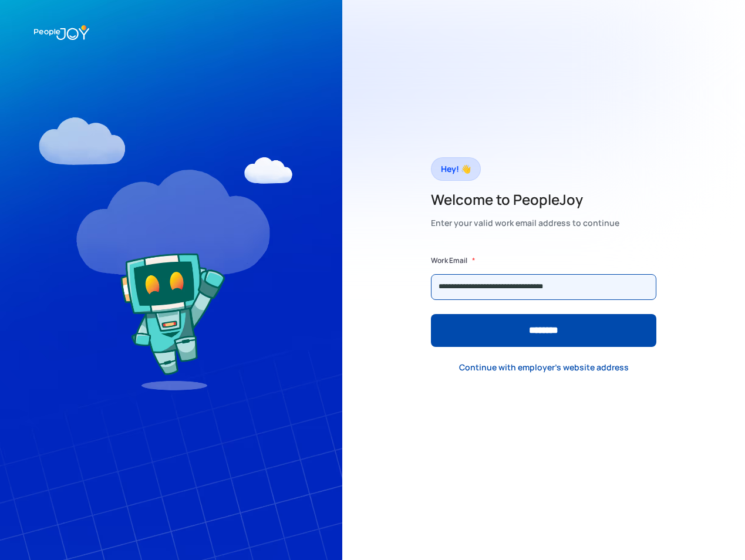 The width and height of the screenshot is (745, 560). Describe the element at coordinates (525, 200) in the screenshot. I see `h2: Welcome to PeopleJoy` at that location.